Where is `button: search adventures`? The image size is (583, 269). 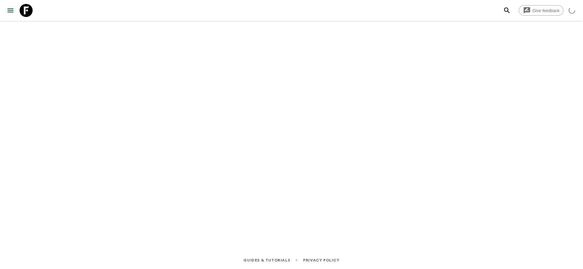 button: search adventures is located at coordinates (507, 10).